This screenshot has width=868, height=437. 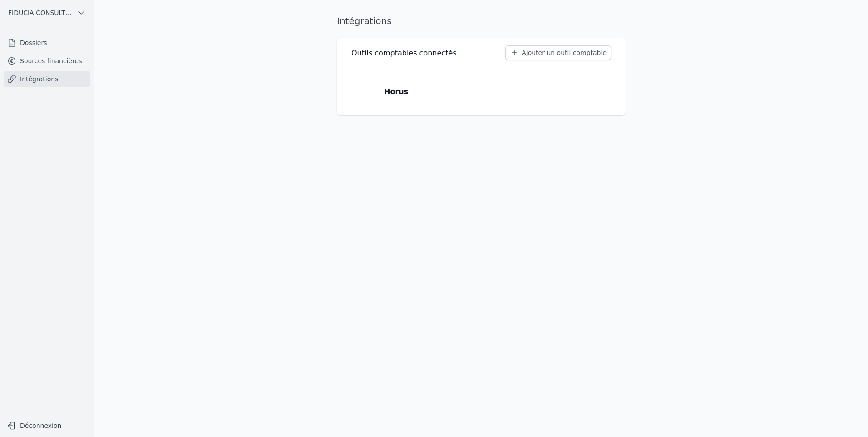 What do you see at coordinates (558, 52) in the screenshot?
I see `button: Ajouter un outil comptable` at bounding box center [558, 52].